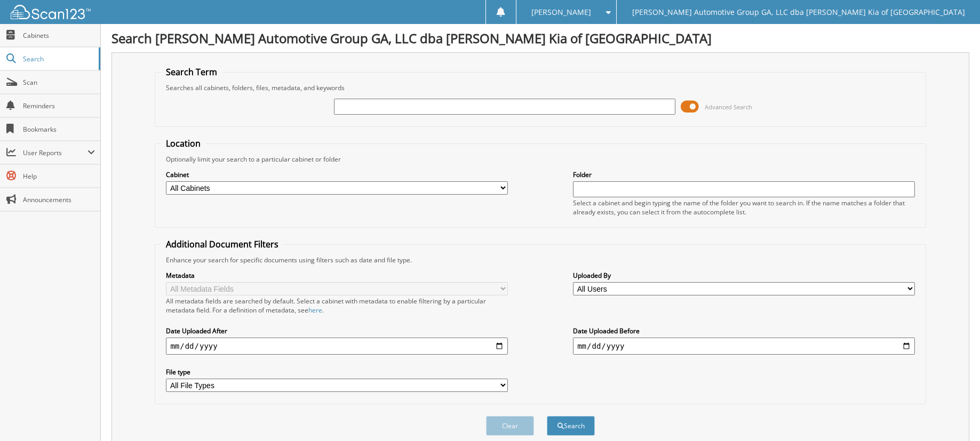 This screenshot has width=980, height=441. What do you see at coordinates (953, 415) in the screenshot?
I see `div: Chat Widget` at bounding box center [953, 415].